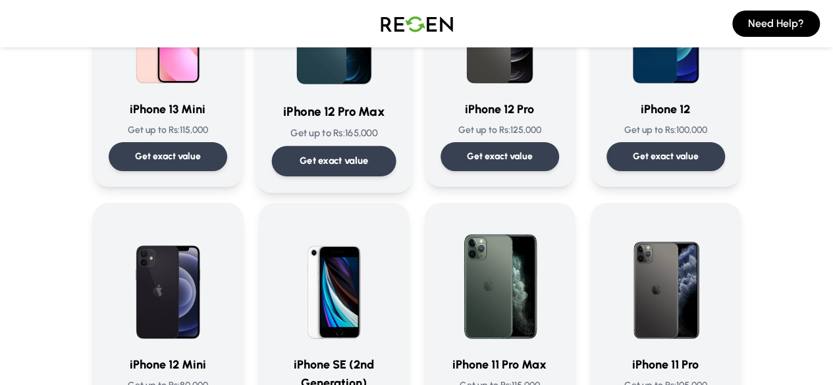  What do you see at coordinates (776, 24) in the screenshot?
I see `button: Need Help?` at bounding box center [776, 24].